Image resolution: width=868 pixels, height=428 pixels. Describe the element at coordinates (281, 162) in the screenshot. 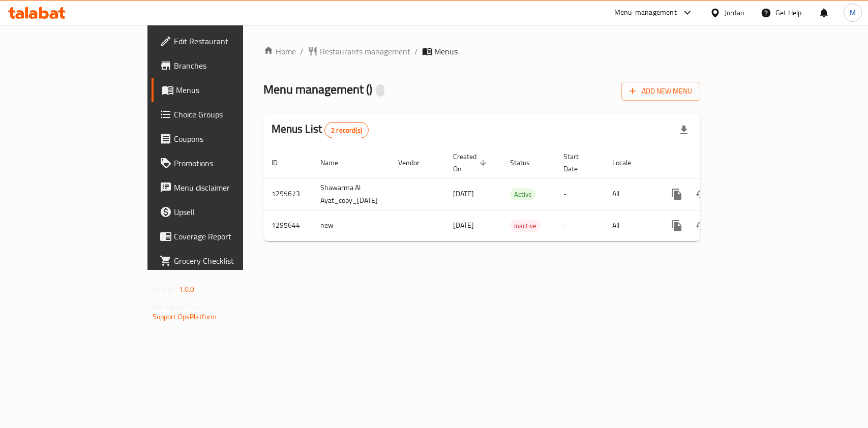

I see `span: ID` at that location.